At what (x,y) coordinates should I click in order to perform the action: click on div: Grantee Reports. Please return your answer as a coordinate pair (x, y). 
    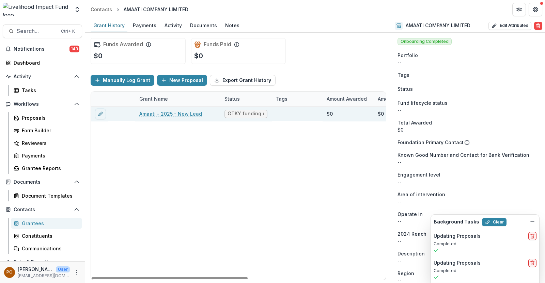
    Looking at the image, I should click on (49, 168).